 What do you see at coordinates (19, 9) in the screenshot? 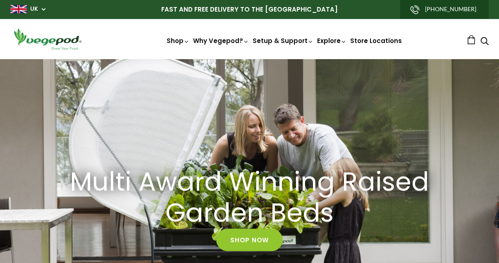
I see `img: gb_large.png` at bounding box center [19, 9].